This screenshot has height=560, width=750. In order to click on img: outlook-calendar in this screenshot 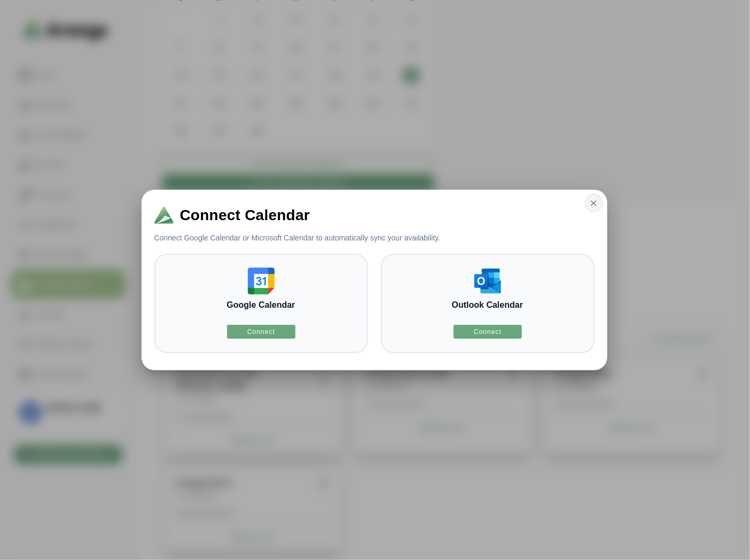, I will do `click(488, 281)`.